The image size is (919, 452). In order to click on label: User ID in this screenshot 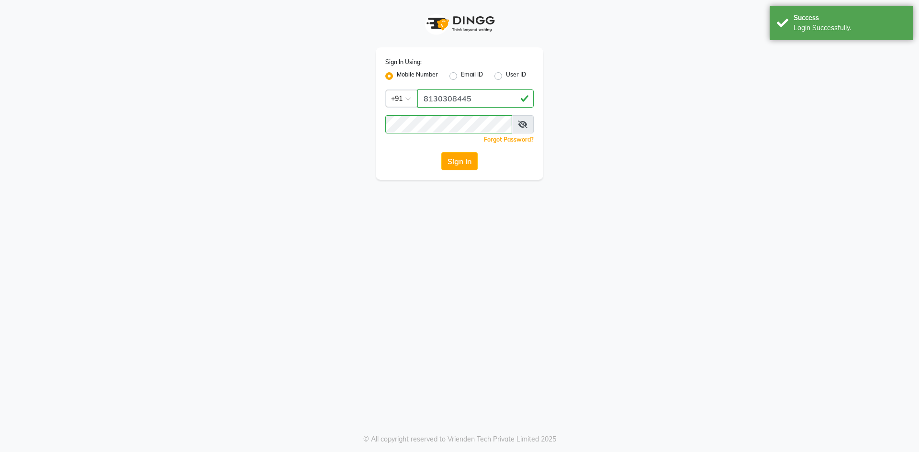, I will do `click(516, 76)`.